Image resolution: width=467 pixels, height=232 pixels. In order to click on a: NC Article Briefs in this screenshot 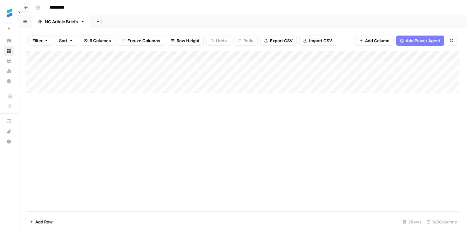, I will do `click(61, 22)`.